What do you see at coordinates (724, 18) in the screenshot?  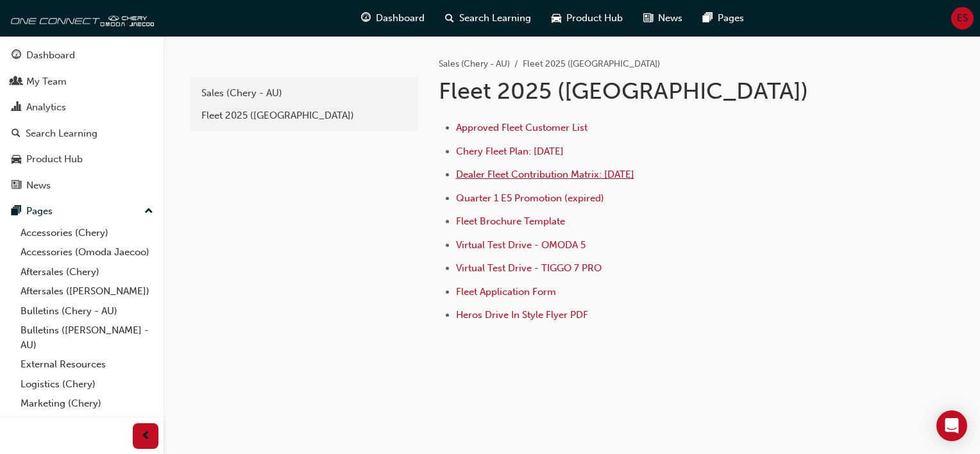 I see `a: pages-iconPages` at bounding box center [724, 18].